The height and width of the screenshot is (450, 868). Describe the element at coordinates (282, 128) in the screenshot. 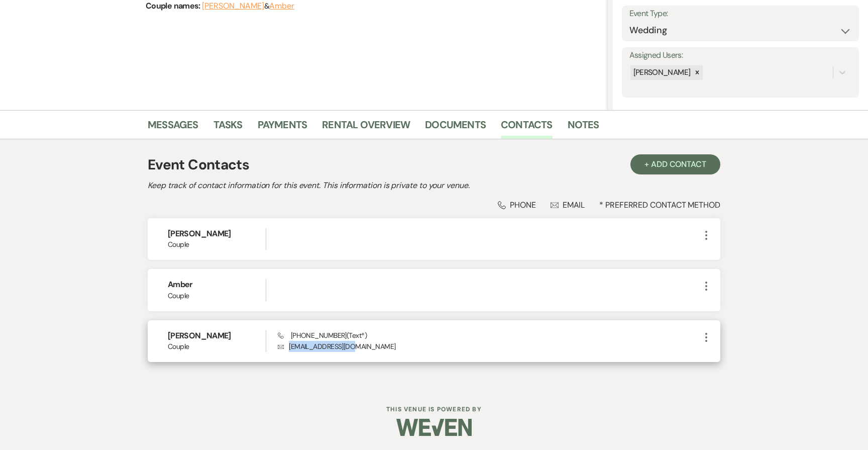

I see `a: Payments` at that location.